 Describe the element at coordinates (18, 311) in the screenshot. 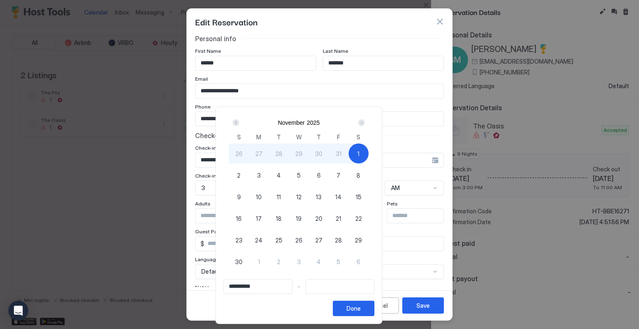

I see `div: Open Intercom Messenger` at that location.